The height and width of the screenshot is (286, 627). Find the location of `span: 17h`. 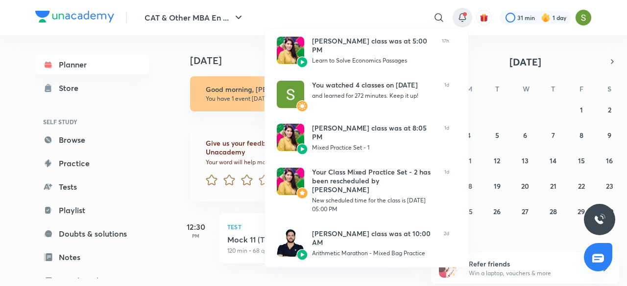

span: 17h is located at coordinates (445, 51).